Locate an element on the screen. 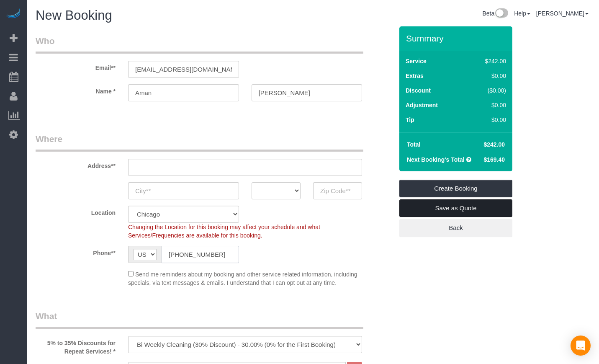  input: First Name** is located at coordinates (183, 92).